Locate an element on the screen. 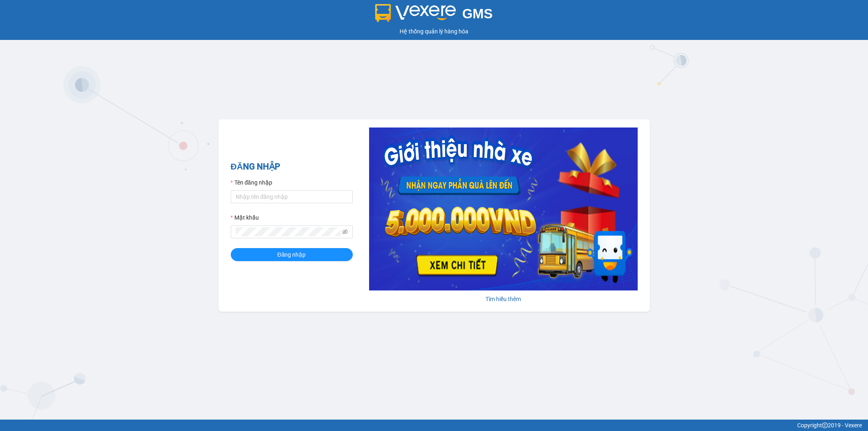 The height and width of the screenshot is (431, 868). img: banner-0 is located at coordinates (503, 209).